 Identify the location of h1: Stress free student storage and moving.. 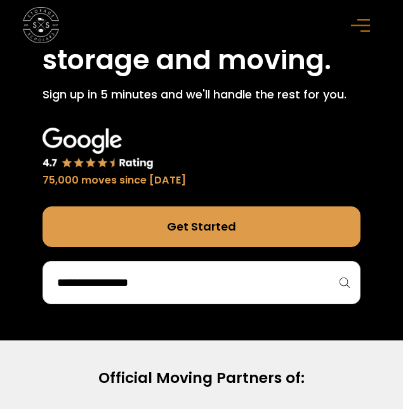
(201, 44).